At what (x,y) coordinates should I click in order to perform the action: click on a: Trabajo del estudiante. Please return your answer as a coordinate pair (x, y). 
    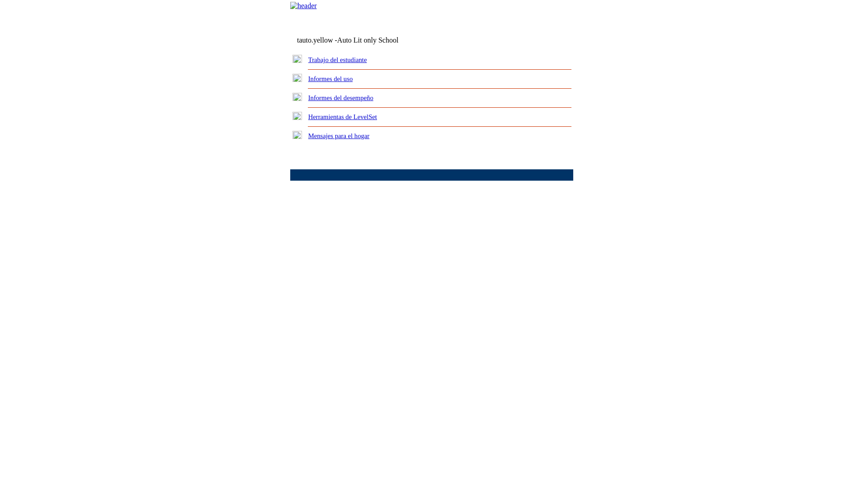
    Looking at the image, I should click on (338, 60).